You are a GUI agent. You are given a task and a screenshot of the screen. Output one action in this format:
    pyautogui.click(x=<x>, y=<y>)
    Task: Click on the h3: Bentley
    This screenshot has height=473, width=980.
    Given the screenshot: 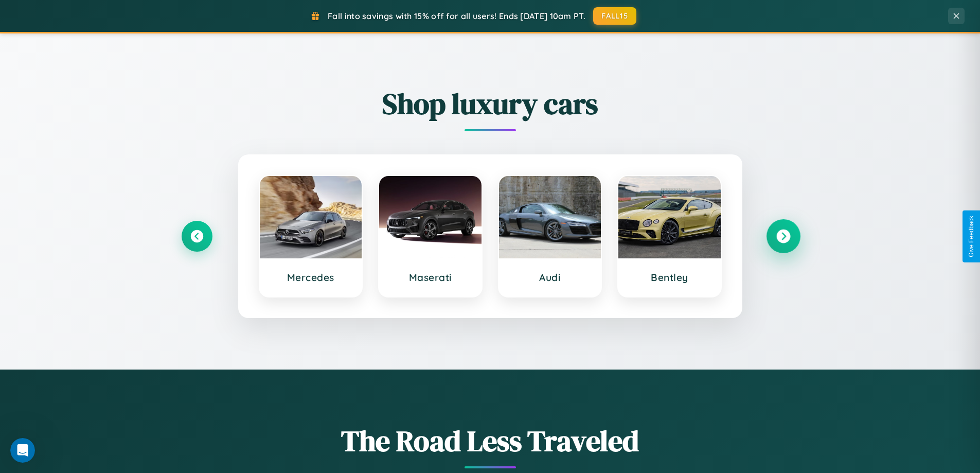 What is the action you would take?
    pyautogui.click(x=669, y=277)
    